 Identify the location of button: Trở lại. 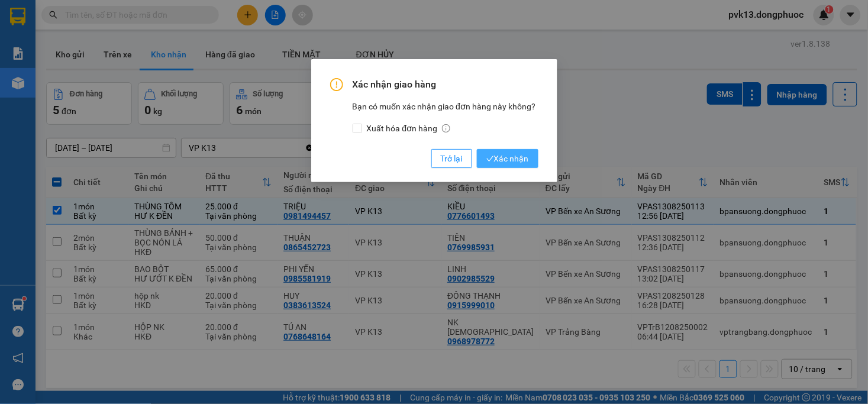
(451, 158).